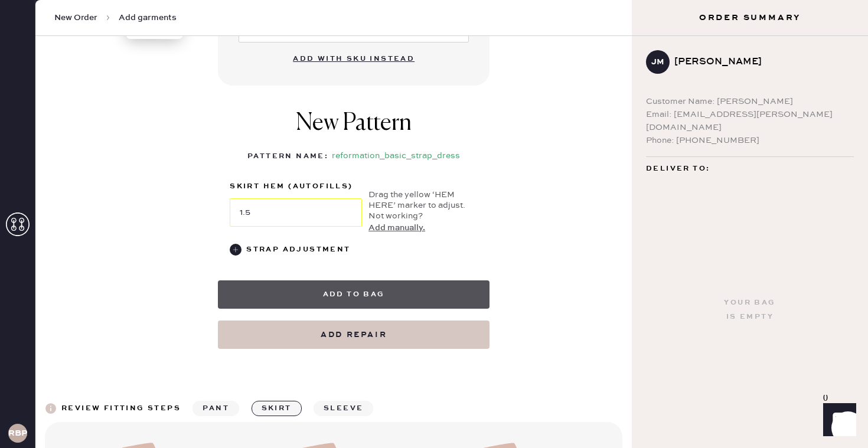 This screenshot has width=868, height=448. I want to click on div: Your bag is empty, so click(749, 310).